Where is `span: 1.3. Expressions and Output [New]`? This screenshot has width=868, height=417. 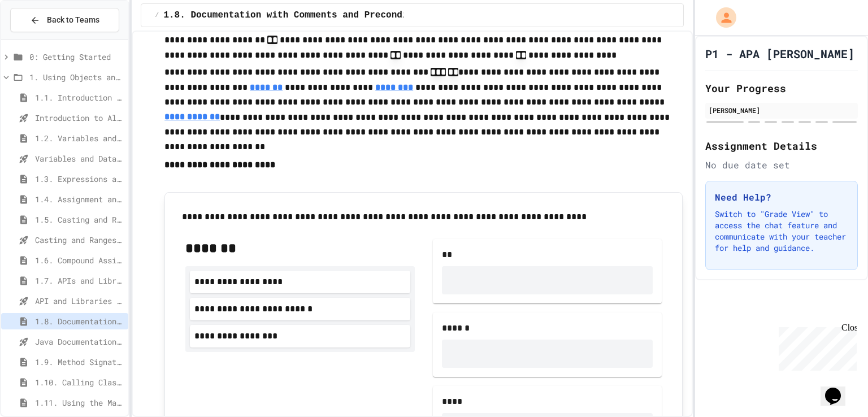
span: 1.3. Expressions and Output [New] is located at coordinates (79, 178).